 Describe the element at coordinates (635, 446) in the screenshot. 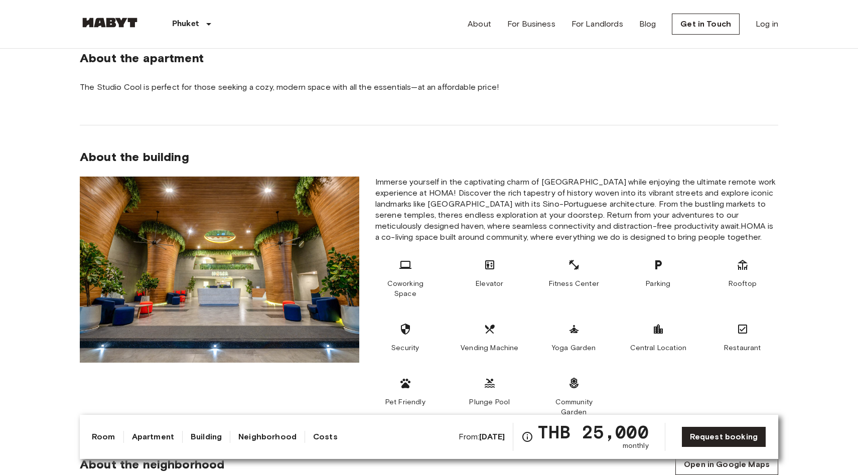

I see `span: monthly` at that location.